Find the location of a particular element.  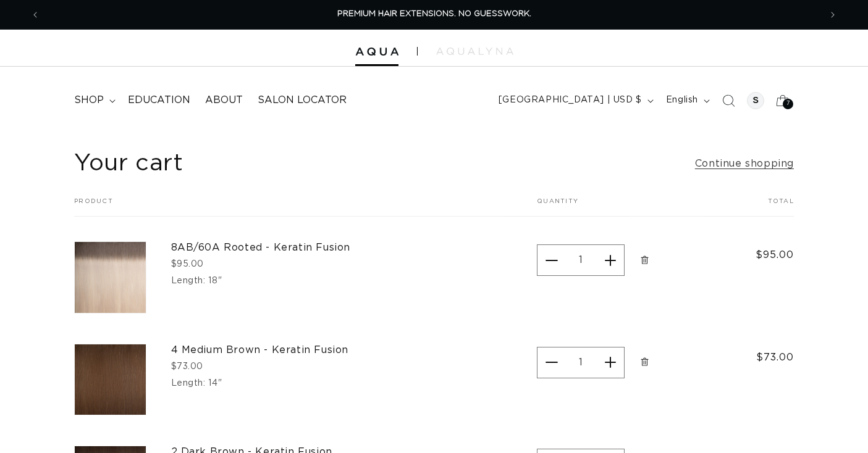

a: Remove 4 Medium Brown - Keratin Fusion - 14&quot; is located at coordinates (644, 363).